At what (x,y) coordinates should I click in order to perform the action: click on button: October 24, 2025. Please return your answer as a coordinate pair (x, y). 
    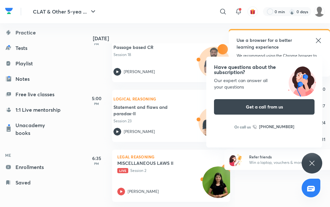
    Looking at the image, I should click on (323, 122).